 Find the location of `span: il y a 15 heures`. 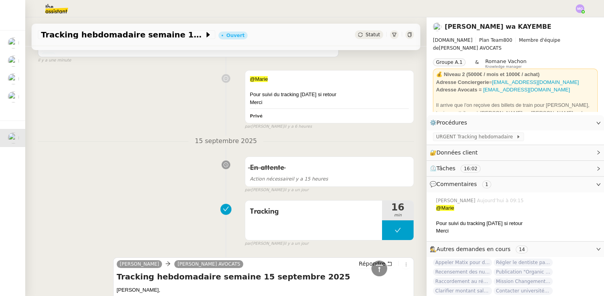

span: il y a 15 heures is located at coordinates (289, 179).